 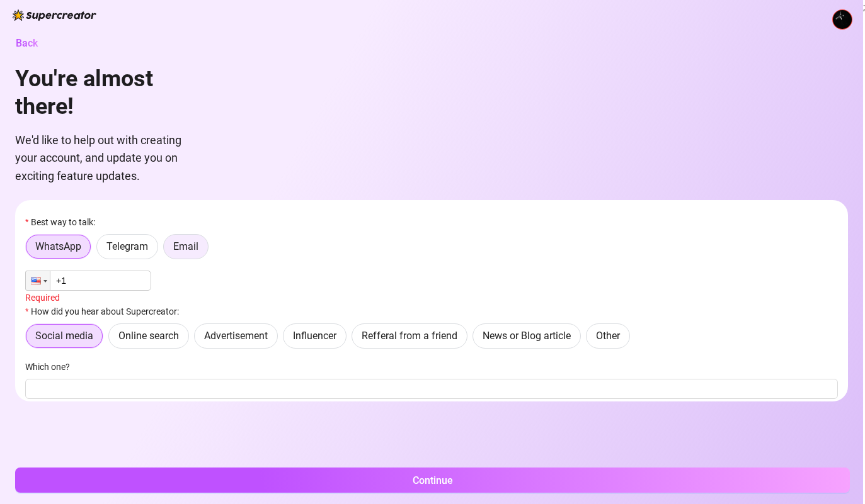 What do you see at coordinates (38, 281) in the screenshot?
I see `div: United States: + 1` at bounding box center [38, 281].